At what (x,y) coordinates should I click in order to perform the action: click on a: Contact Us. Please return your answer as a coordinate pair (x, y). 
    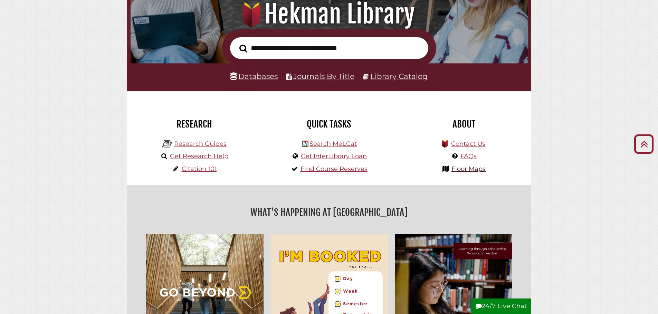
    Looking at the image, I should click on (468, 144).